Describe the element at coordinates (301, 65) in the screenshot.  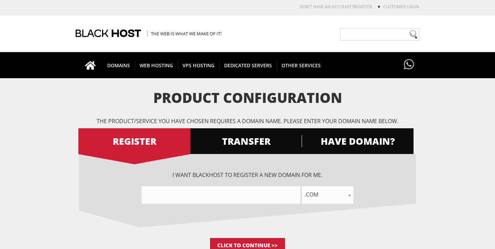
I see `a: OTHER SERVICES` at that location.